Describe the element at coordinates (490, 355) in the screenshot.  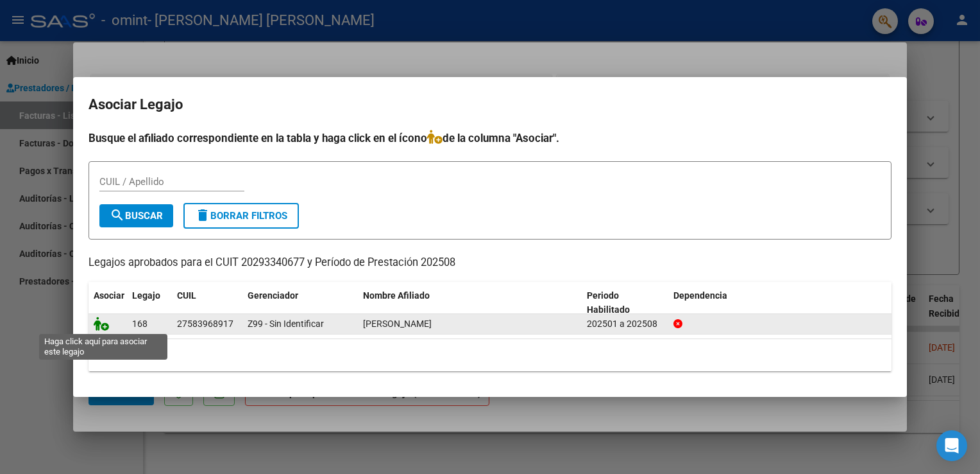
I see `div: 1 registros` at that location.